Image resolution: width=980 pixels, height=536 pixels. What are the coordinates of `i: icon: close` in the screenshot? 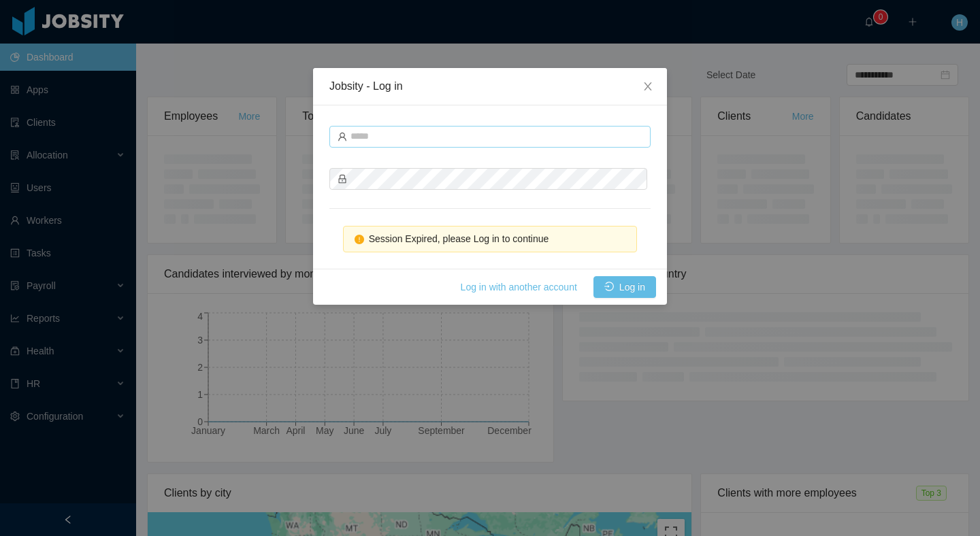 It's located at (648, 86).